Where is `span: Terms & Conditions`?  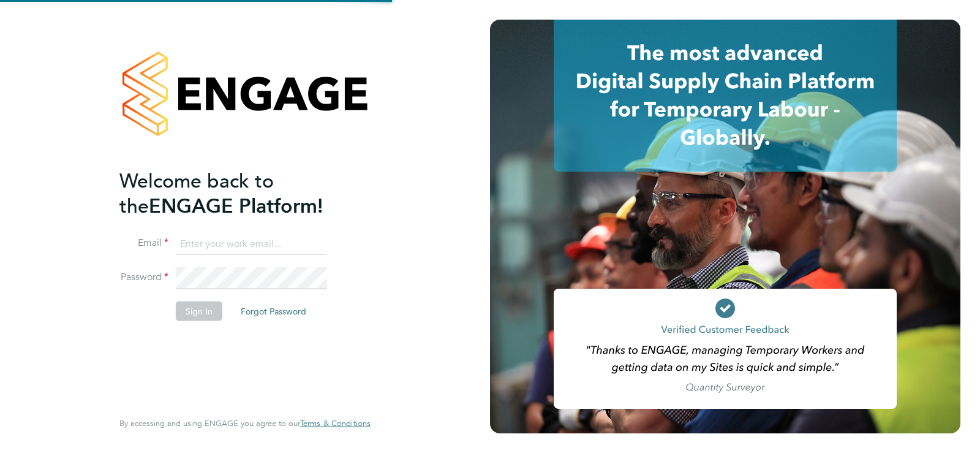
span: Terms & Conditions is located at coordinates (334, 423).